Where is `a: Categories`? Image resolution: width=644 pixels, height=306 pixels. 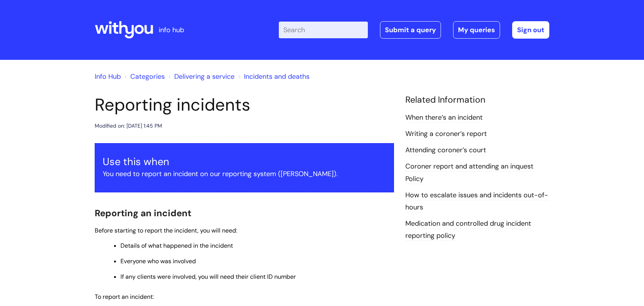 a: Categories is located at coordinates (147, 76).